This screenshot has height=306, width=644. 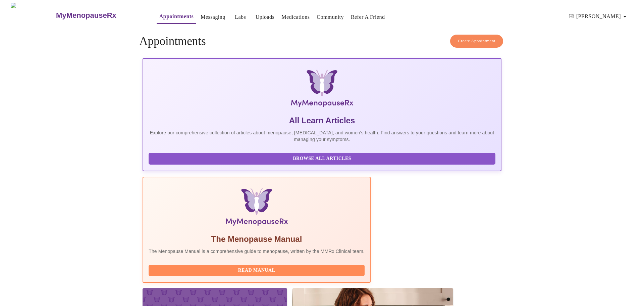 I want to click on a: Appointments, so click(x=177, y=16).